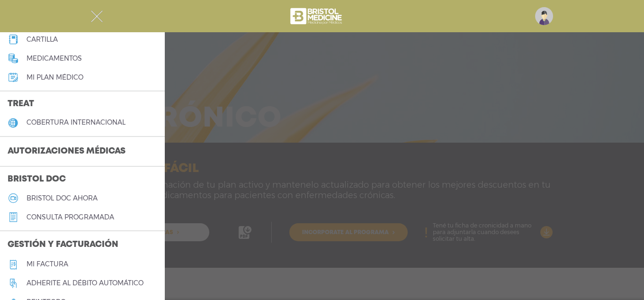 The image size is (644, 300). Describe the element at coordinates (84, 283) in the screenshot. I see `h5: Adherite al débito automático` at that location.